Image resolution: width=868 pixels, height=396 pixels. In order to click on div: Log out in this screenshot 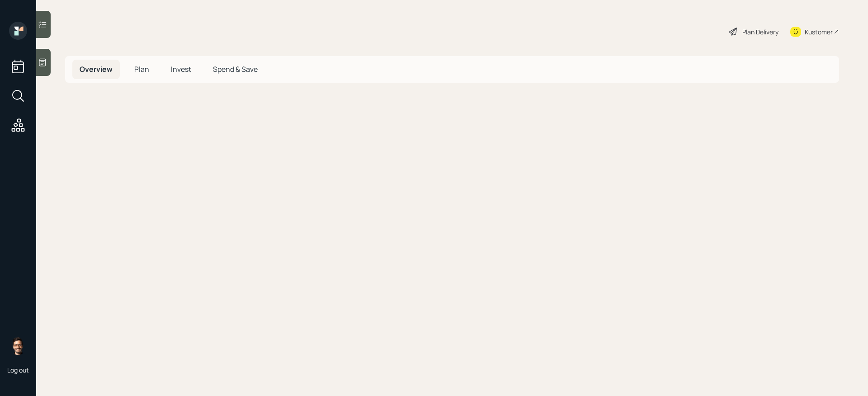, I will do `click(18, 370)`.